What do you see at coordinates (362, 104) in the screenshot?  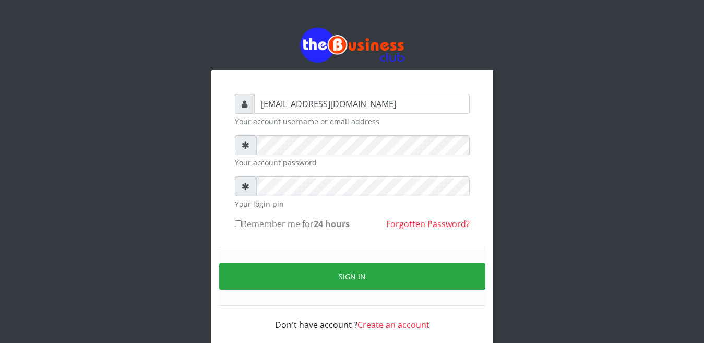 I see `input: Username or email address` at bounding box center [362, 104].